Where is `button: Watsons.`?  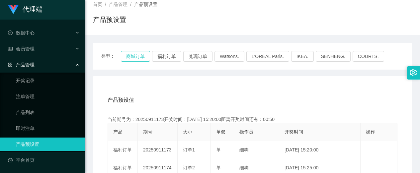
button: Watsons. is located at coordinates (229, 56).